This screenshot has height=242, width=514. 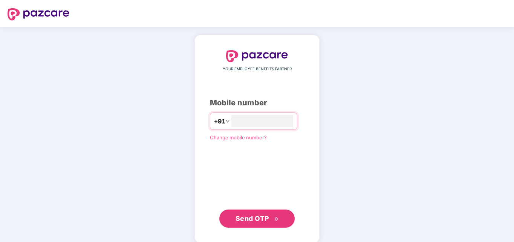 I want to click on span: +91, so click(x=220, y=121).